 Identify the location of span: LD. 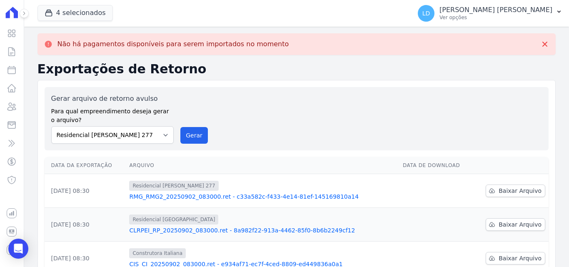
(426, 13).